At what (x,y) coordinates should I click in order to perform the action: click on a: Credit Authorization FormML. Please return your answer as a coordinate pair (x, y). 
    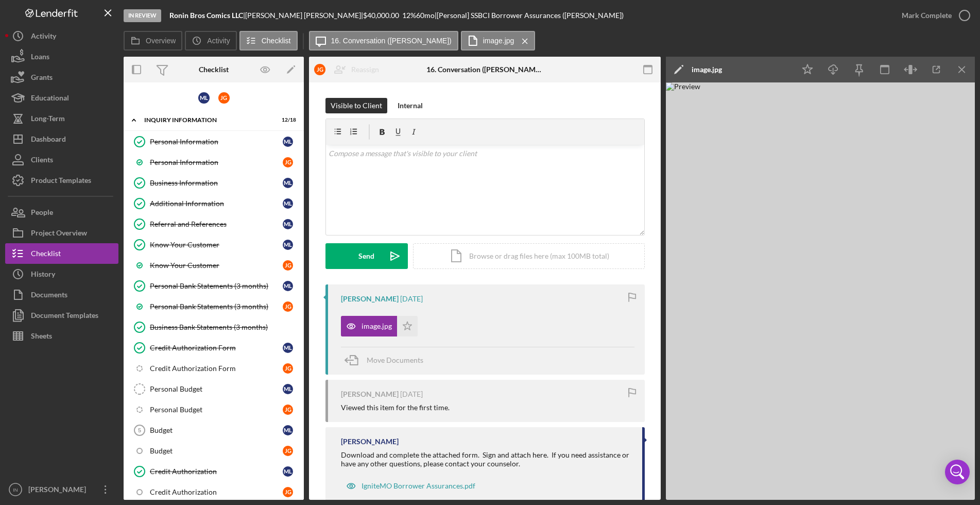
    Looking at the image, I should click on (214, 348).